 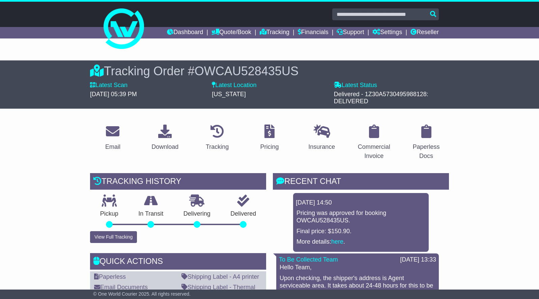 I want to click on label: Latest Scan, so click(x=109, y=85).